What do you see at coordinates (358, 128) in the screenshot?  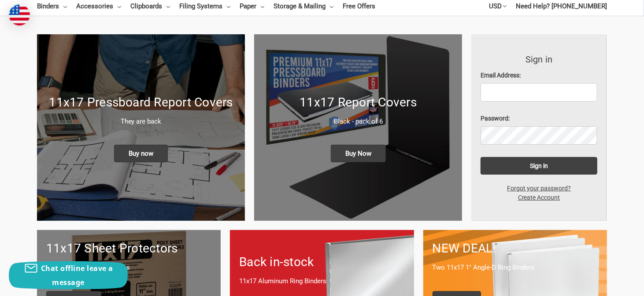 I see `a: 11x17 Report Covers 11x17 Report Covers Black - pack of 6 Buy Now` at bounding box center [358, 128].